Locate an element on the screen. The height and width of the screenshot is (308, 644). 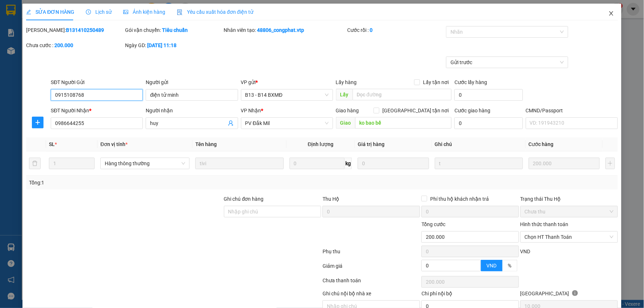
span: Lấy tận nơi is located at coordinates (435, 82).